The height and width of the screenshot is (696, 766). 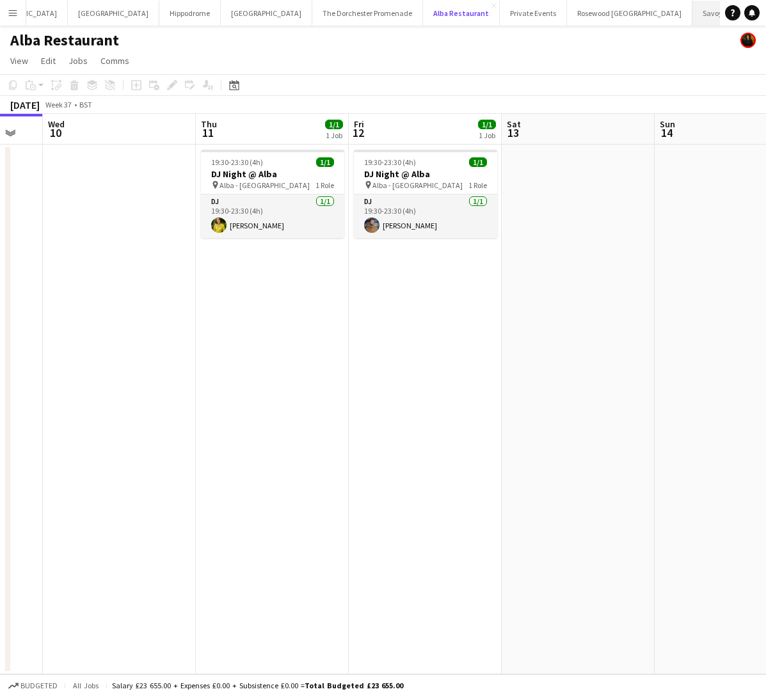 I want to click on div: BST, so click(x=86, y=104).